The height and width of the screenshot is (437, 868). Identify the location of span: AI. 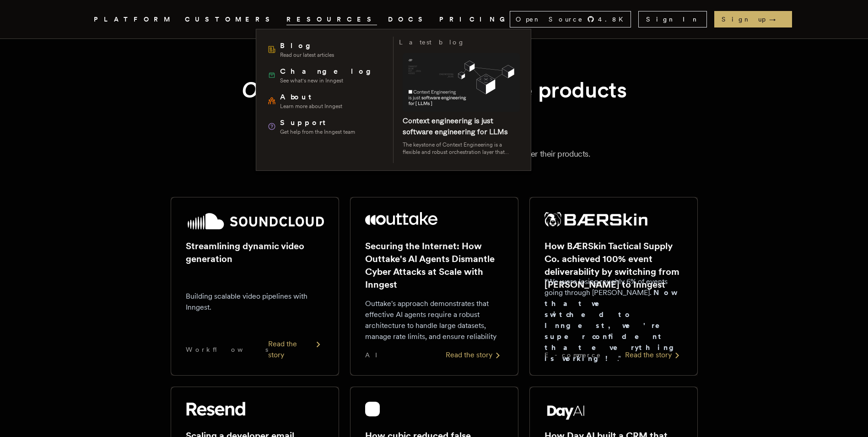
(375, 355).